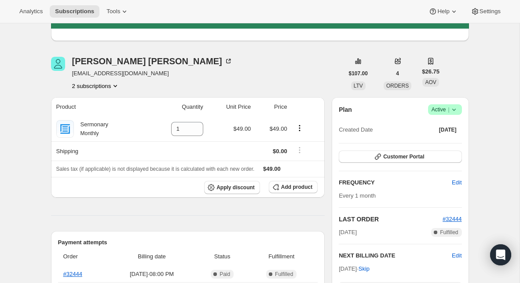  I want to click on h2: Plan, so click(345, 110).